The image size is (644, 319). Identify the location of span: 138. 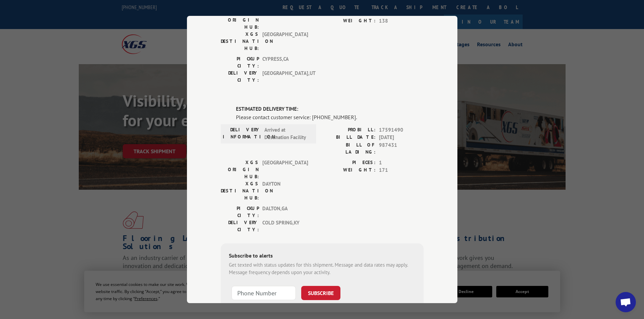
(401, 21).